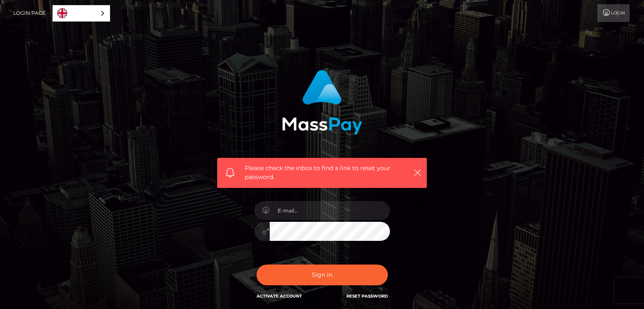 This screenshot has width=644, height=309. Describe the element at coordinates (367, 296) in the screenshot. I see `a: Reset Password` at that location.